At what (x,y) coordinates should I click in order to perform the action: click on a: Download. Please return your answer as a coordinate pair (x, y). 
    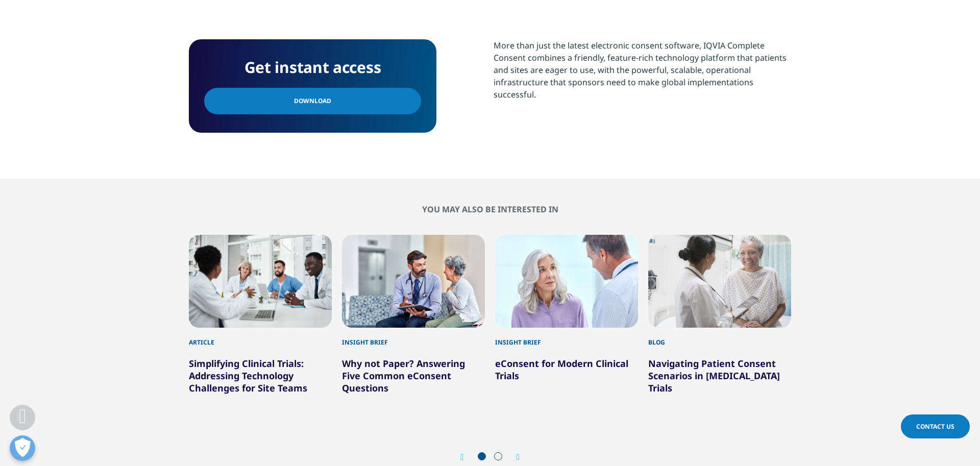
    Looking at the image, I should click on (312, 101).